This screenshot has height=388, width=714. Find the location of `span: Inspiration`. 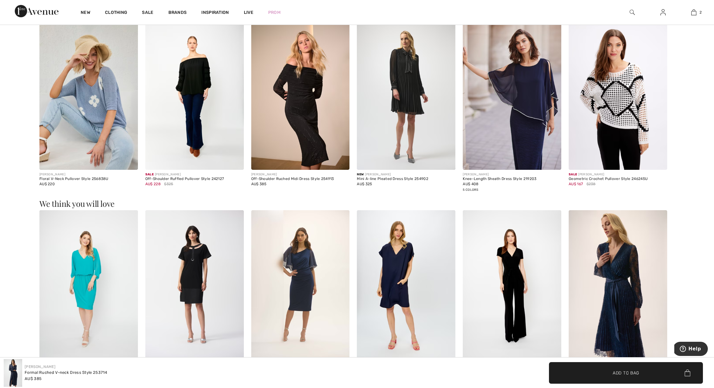

span: Inspiration is located at coordinates (215, 13).